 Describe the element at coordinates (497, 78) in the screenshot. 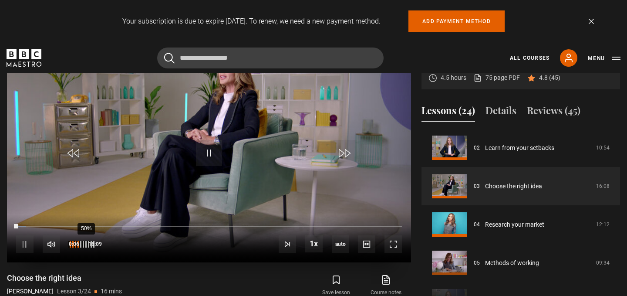

I see `a: 75 page PDF` at that location.